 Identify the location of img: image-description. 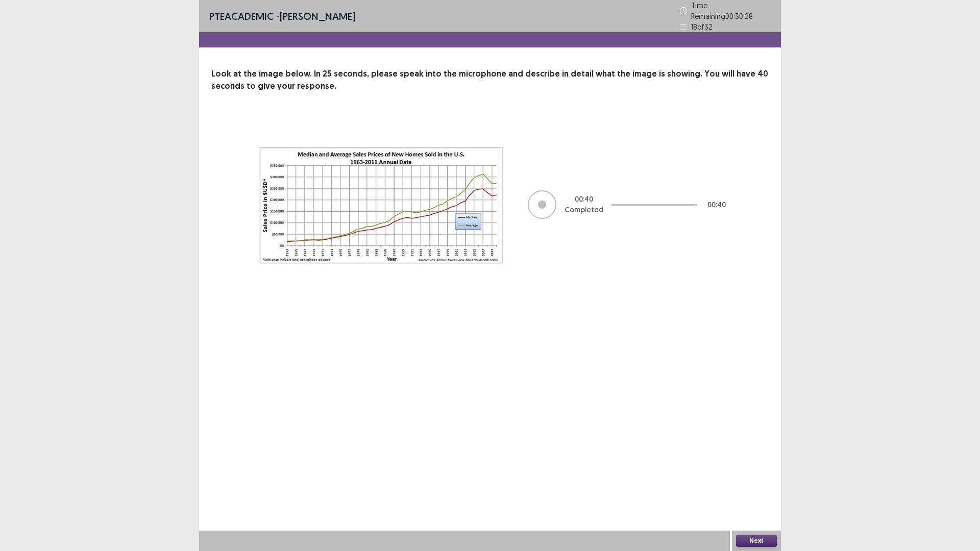
(380, 204).